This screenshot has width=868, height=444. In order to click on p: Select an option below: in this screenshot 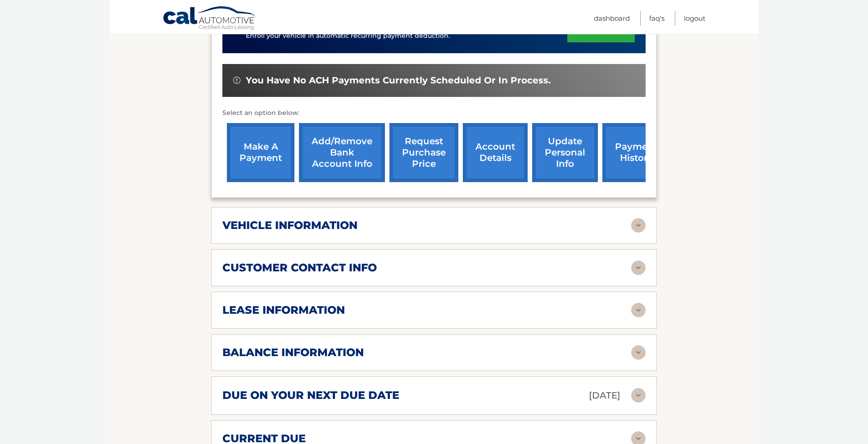, I will do `click(434, 113)`.